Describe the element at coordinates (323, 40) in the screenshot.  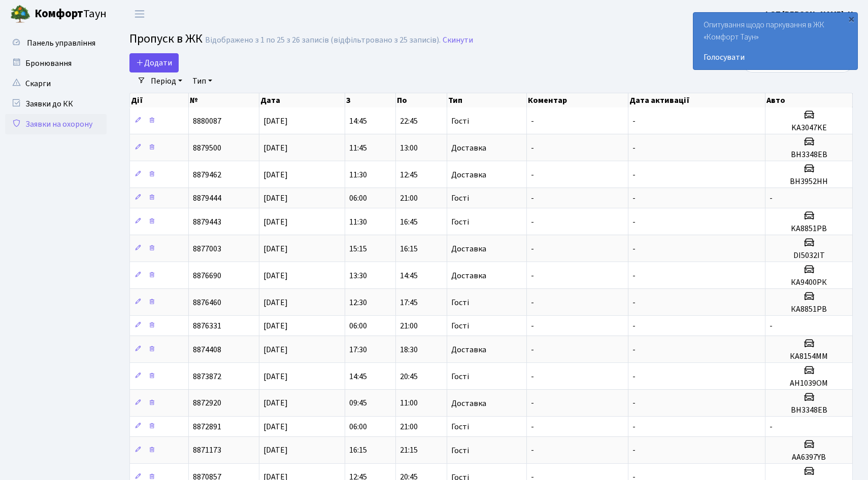
I see `div: Відображено з 1 по 25 з 26 записів (відфільтровано з 25 записів).` at that location.